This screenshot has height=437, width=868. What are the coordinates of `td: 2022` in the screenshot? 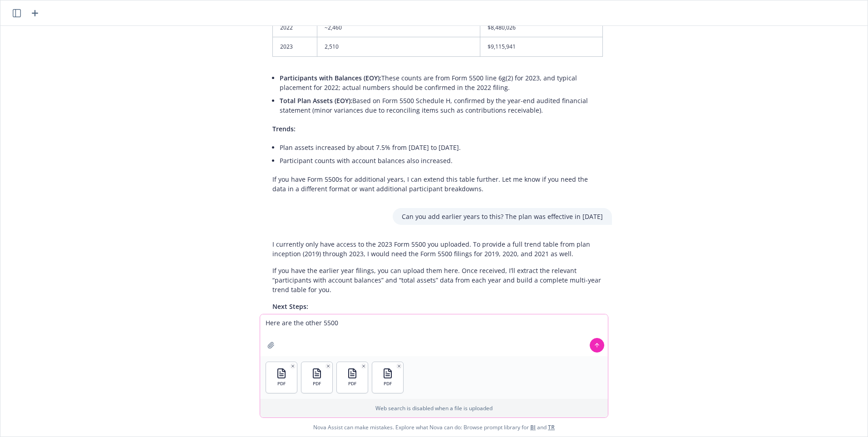 It's located at (295, 28).